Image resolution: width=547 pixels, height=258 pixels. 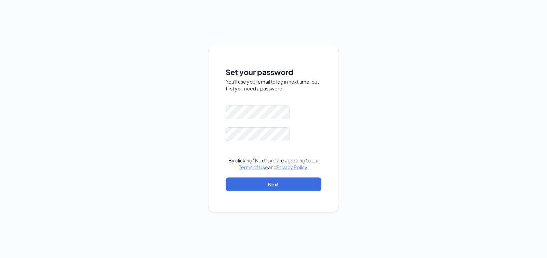 What do you see at coordinates (274, 72) in the screenshot?
I see `span: Set your password` at bounding box center [274, 72].